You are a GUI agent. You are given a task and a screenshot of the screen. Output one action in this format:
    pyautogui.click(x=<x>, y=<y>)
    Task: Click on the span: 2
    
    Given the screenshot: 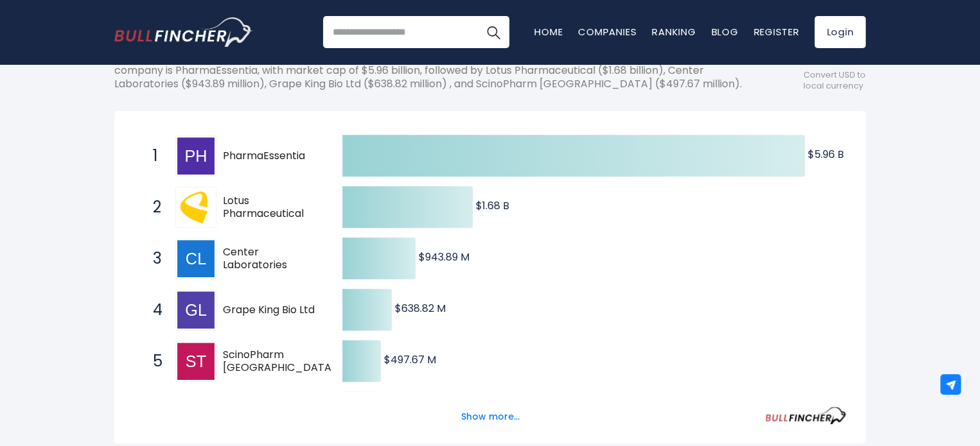 What is the action you would take?
    pyautogui.click(x=153, y=207)
    